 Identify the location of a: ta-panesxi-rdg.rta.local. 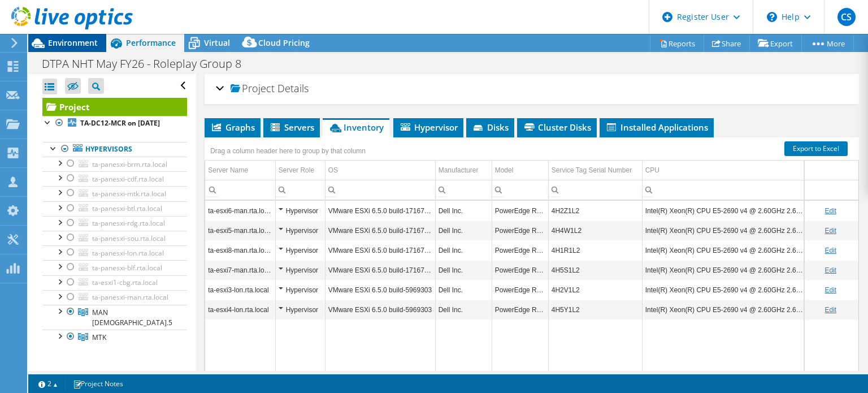
(115, 223).